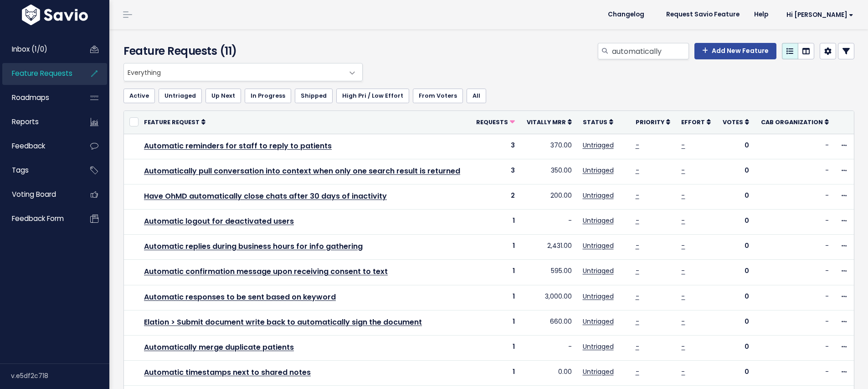  I want to click on a: Automatic responses to be sent based on keyword, so click(240, 297).